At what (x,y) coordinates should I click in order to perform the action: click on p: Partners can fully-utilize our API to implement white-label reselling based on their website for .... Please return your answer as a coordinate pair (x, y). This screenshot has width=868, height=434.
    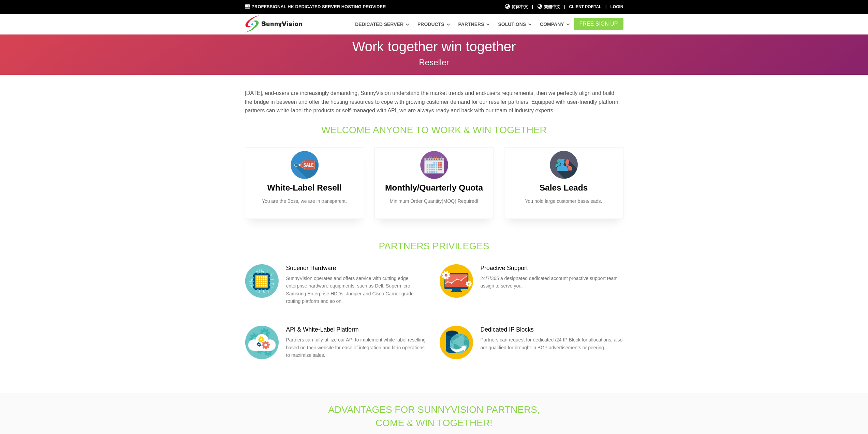
    Looking at the image, I should click on (357, 347).